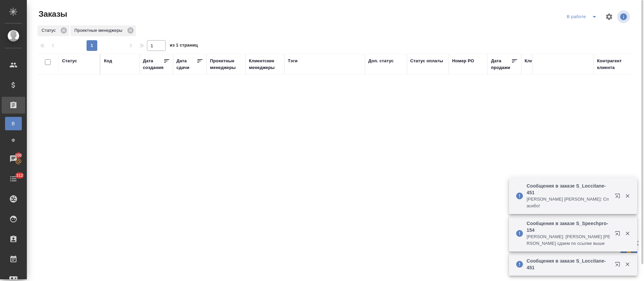  Describe the element at coordinates (13, 179) in the screenshot. I see `a: 312` at that location.